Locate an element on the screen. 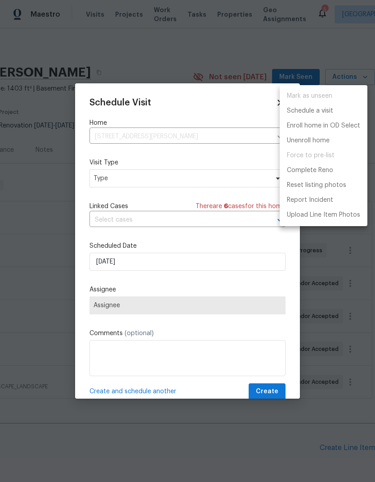  p: Reset listing photos is located at coordinates (317, 185).